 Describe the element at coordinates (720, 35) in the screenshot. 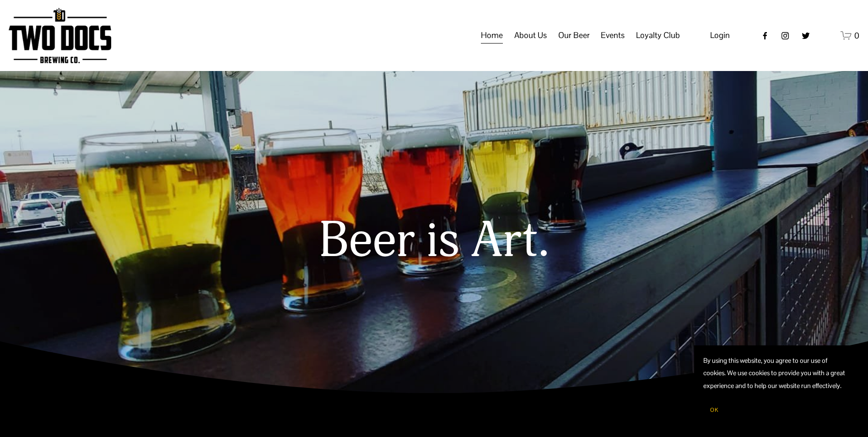

I see `a: Login` at that location.